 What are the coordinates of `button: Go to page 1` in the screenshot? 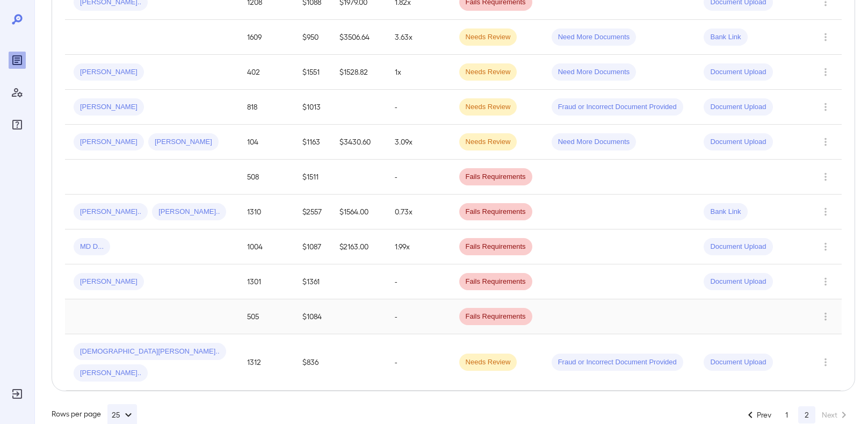 It's located at (786, 415).